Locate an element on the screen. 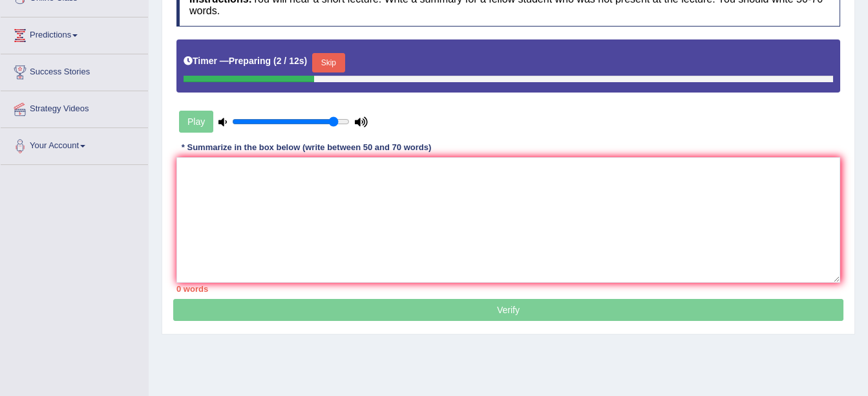 The height and width of the screenshot is (396, 868). a: Predictions is located at coordinates (74, 34).